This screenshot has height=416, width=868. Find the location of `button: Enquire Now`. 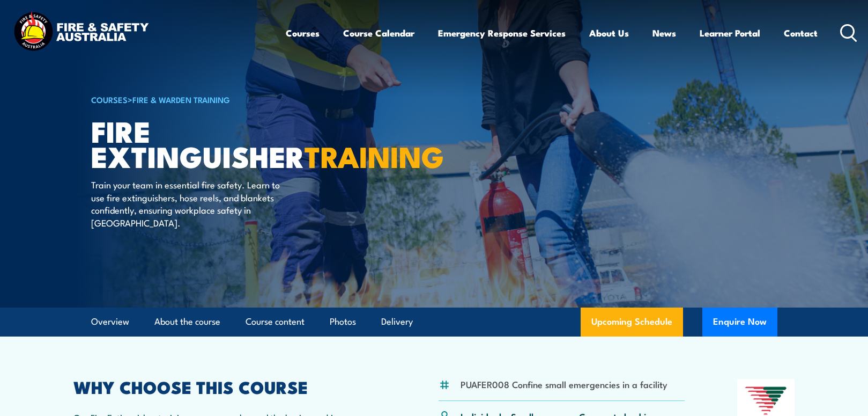

button: Enquire Now is located at coordinates (740, 322).